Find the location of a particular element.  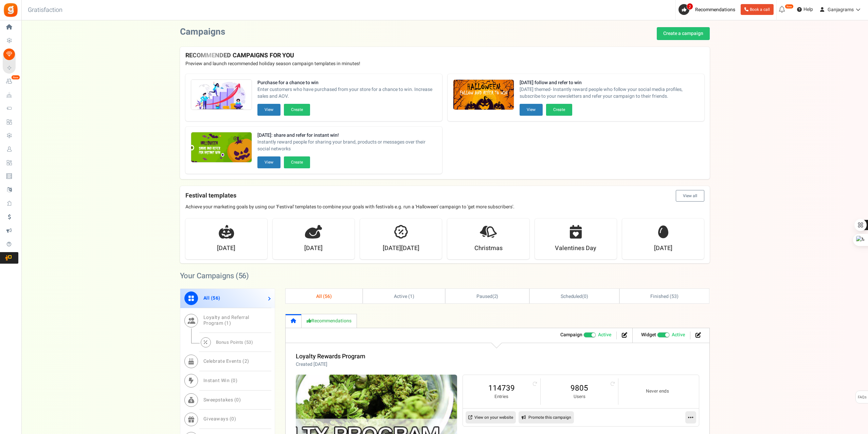

span: Active ( ) is located at coordinates (404, 296).